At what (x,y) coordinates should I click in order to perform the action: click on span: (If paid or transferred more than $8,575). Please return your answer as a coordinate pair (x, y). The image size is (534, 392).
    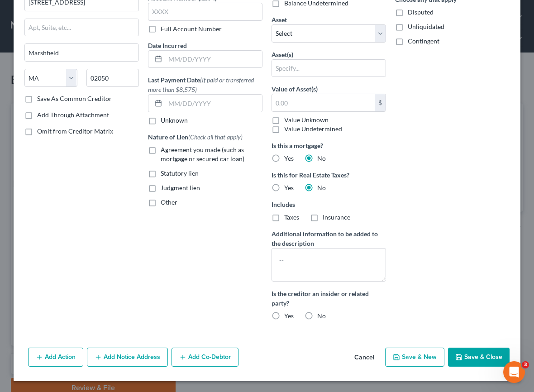
    Looking at the image, I should click on (201, 85).